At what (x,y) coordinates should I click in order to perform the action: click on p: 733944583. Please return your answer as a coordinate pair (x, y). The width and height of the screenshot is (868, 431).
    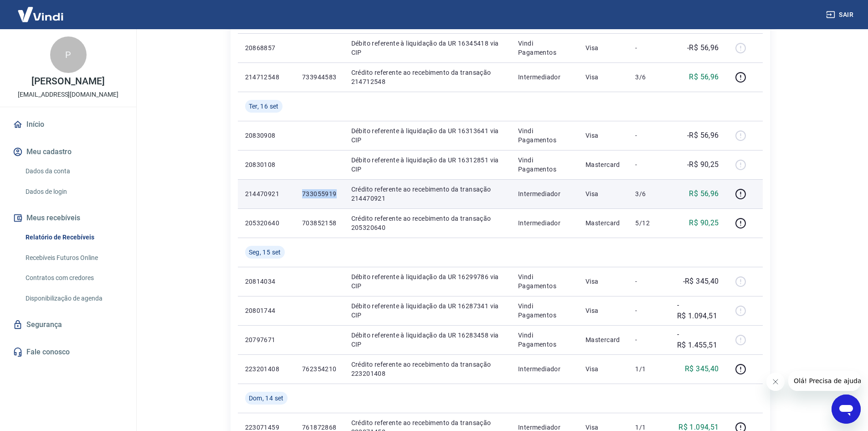
    Looking at the image, I should click on (319, 77).